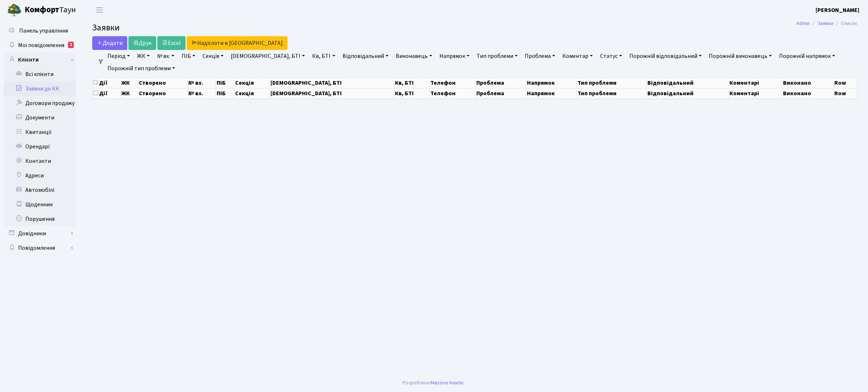 This screenshot has width=868, height=392. I want to click on b: Комфорт, so click(42, 10).